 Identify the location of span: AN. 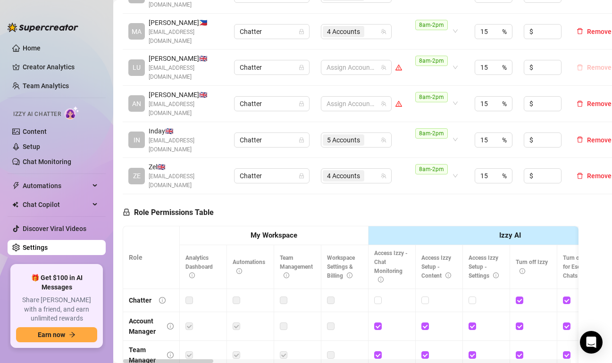
(136, 104).